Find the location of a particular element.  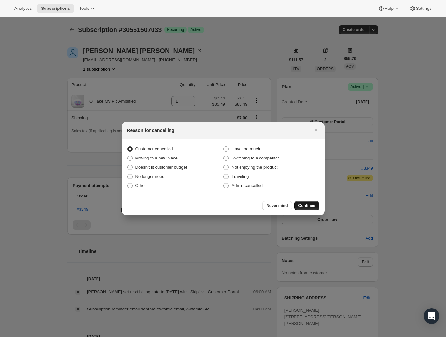

span: Admin cancelled is located at coordinates (247, 185).